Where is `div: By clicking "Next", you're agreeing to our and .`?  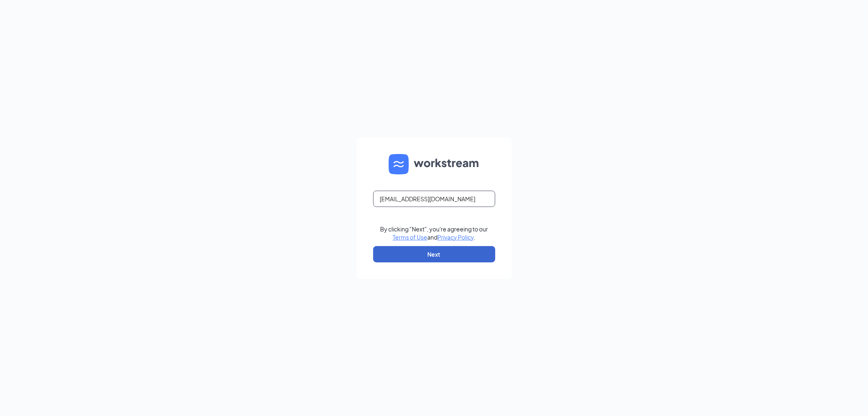 div: By clicking "Next", you're agreeing to our and . is located at coordinates (434, 233).